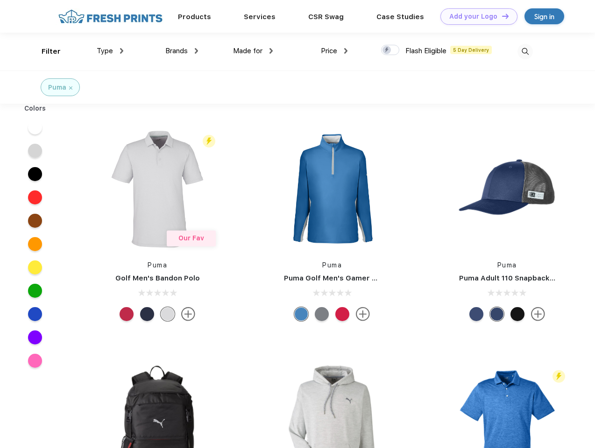 The width and height of the screenshot is (595, 448). I want to click on img: filter_cancel.svg, so click(70, 88).